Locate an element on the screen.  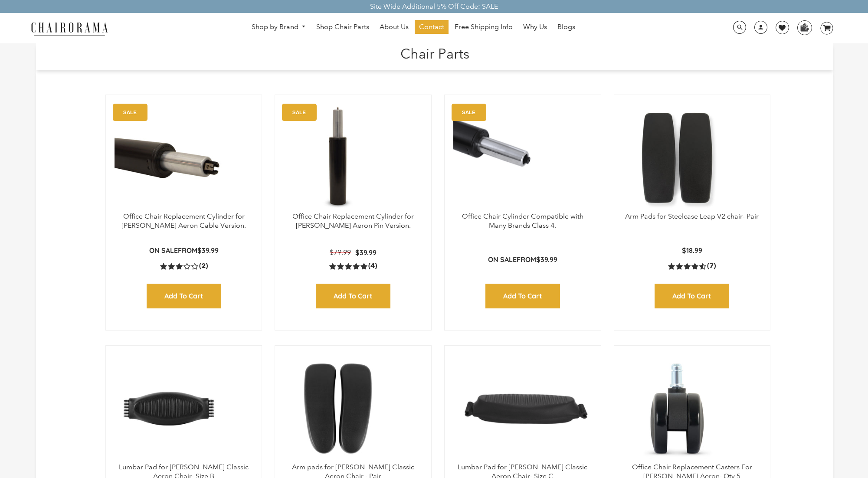
a: 3.0 rating (2 votes) is located at coordinates (184, 266).